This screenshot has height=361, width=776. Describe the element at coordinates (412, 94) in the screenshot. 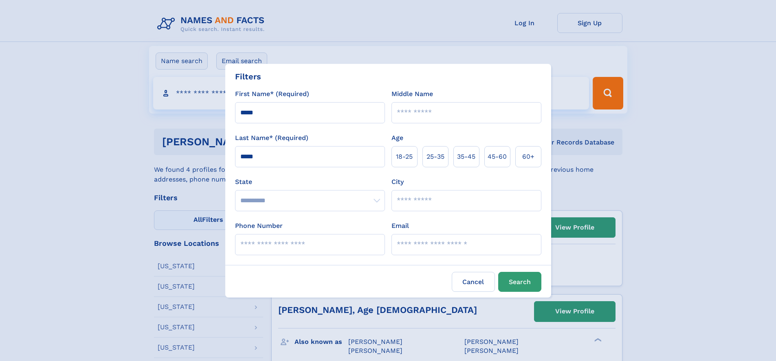

I see `label: Middle Name` at that location.